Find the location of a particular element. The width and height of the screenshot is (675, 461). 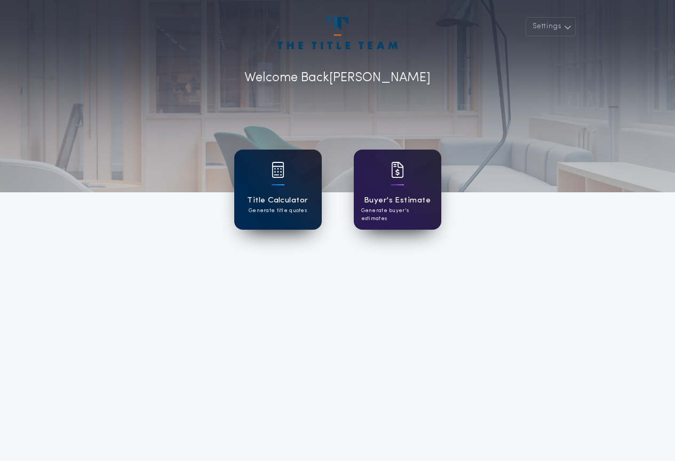

img: account-logo is located at coordinates (337, 33).